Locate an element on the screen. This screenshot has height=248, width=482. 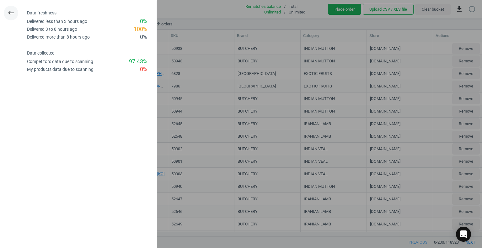
div: Delivered 3 to 8 hours ago is located at coordinates (52, 29).